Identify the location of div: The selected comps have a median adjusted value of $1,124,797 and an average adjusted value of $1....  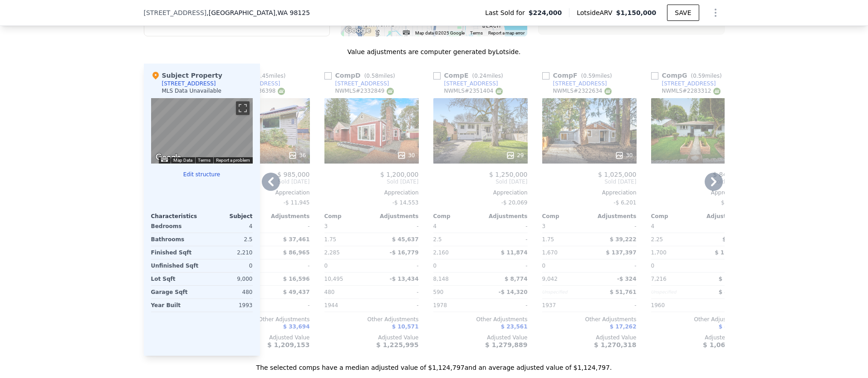
(434, 364).